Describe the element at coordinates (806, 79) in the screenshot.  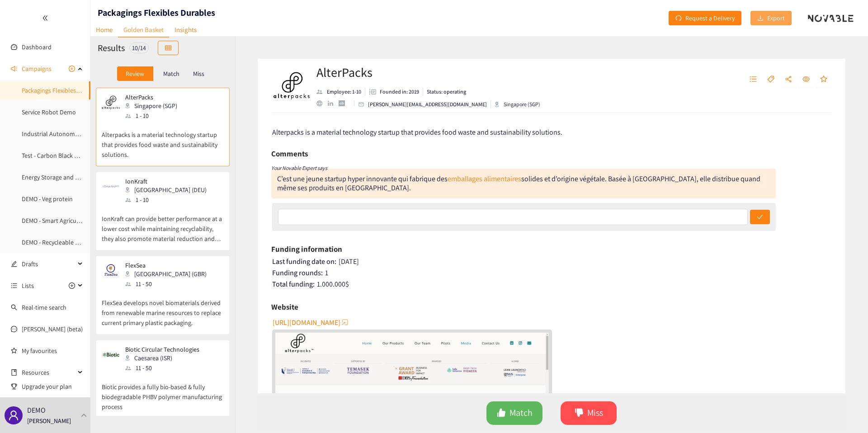
I see `span: eye` at that location.